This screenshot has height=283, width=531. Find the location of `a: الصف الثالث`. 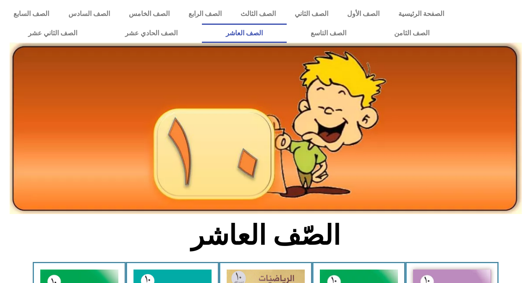

a: الصف الثالث is located at coordinates (258, 14).